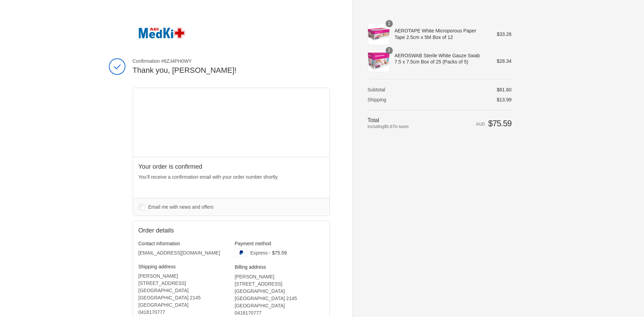 This screenshot has height=317, width=644. What do you see at coordinates (480, 124) in the screenshot?
I see `span: AUD` at bounding box center [480, 124].